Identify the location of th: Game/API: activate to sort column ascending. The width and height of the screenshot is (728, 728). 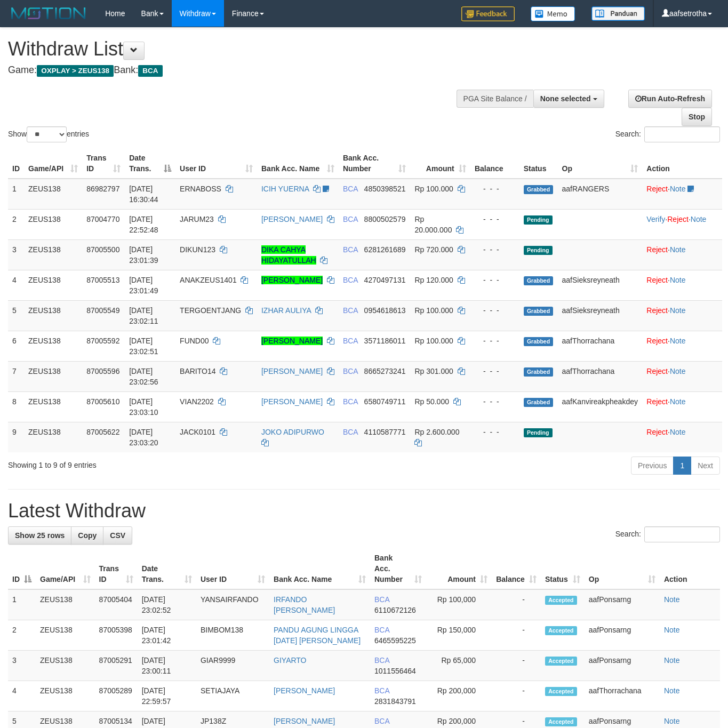
(65, 569).